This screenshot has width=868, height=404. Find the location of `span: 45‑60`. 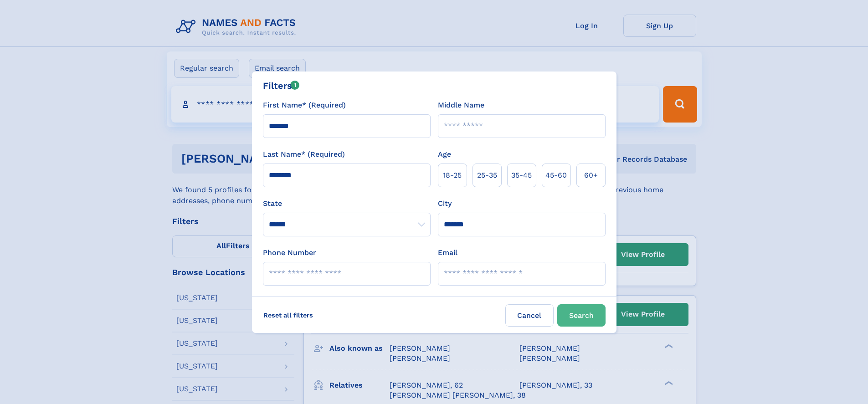

span: 45‑60 is located at coordinates (556, 175).